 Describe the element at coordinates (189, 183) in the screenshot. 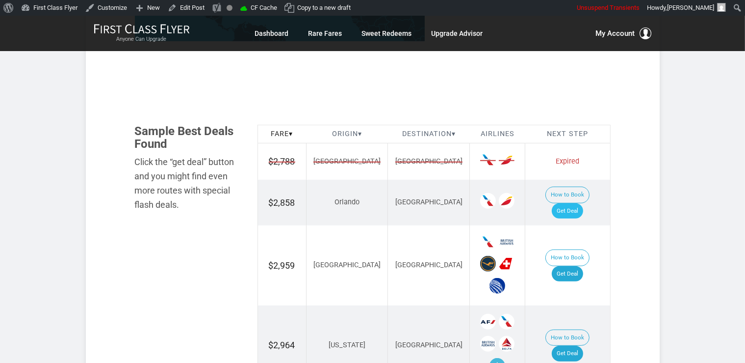

I see `div: Click the “get deal” button and you might find even more routes with special flash deals.` at that location.